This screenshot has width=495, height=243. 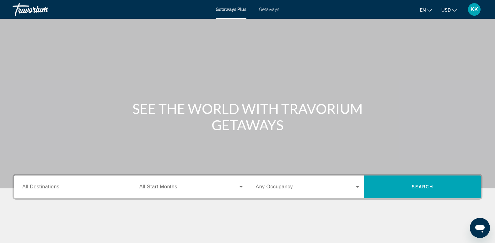 What do you see at coordinates (269, 9) in the screenshot?
I see `a: Getaways` at bounding box center [269, 9].